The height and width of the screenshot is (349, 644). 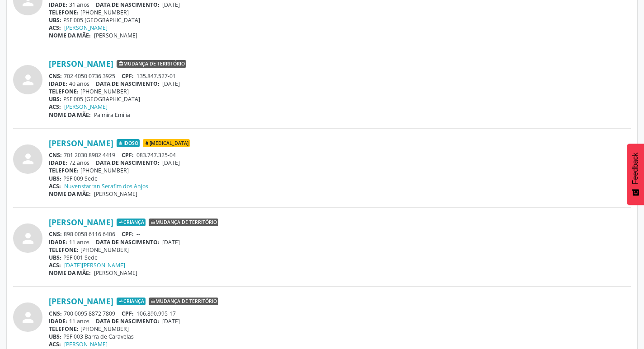 What do you see at coordinates (340, 178) in the screenshot?
I see `div: PSF 009 Sede` at bounding box center [340, 178].